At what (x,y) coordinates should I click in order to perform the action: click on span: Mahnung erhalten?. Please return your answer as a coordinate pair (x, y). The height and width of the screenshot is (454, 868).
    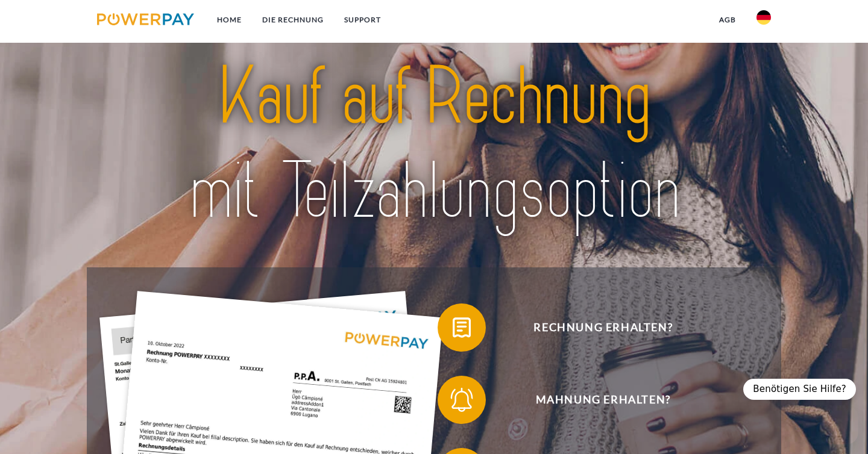
    Looking at the image, I should click on (604, 400).